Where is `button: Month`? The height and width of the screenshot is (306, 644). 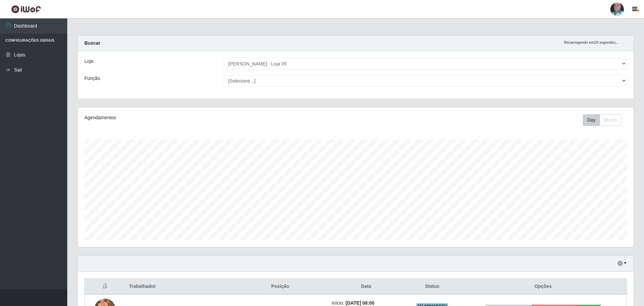
button: Month is located at coordinates (611, 120).